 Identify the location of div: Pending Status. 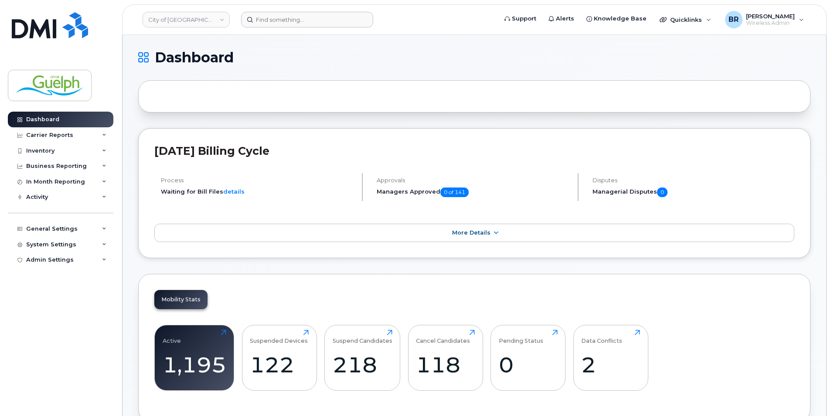
(521, 337).